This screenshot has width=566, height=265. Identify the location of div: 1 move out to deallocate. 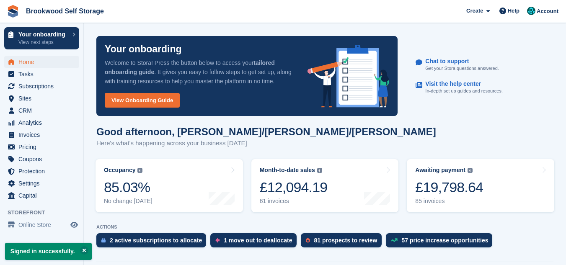
(258, 241).